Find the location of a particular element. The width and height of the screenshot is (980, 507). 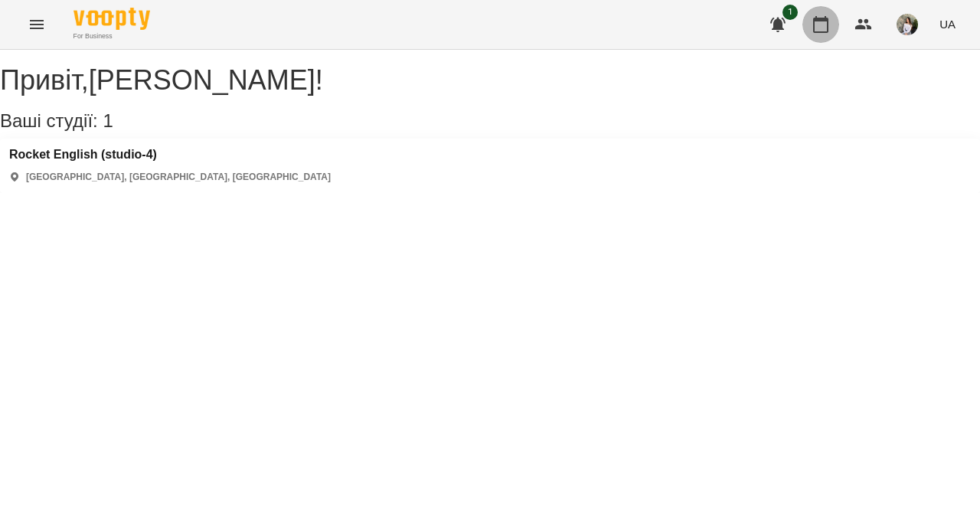

button: Menu is located at coordinates (37, 24).